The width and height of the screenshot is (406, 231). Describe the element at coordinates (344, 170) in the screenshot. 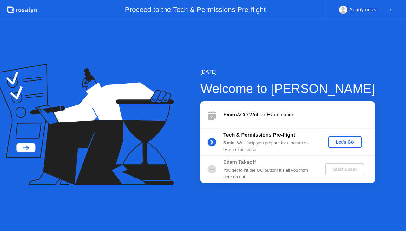

I see `div: Start Exam` at that location.